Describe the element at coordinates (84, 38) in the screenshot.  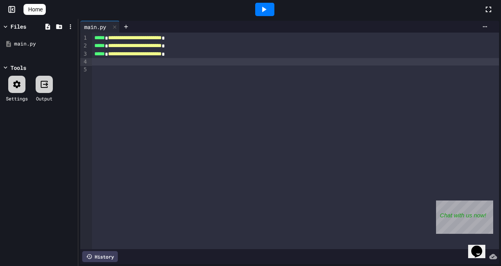
I see `div: 1` at that location.